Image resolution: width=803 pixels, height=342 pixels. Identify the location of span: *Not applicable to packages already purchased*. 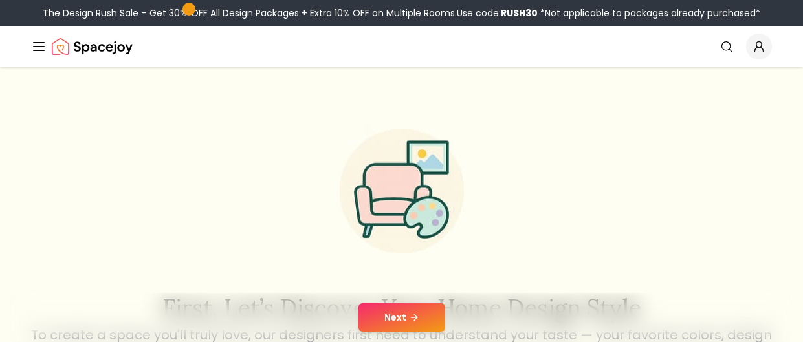
(649, 13).